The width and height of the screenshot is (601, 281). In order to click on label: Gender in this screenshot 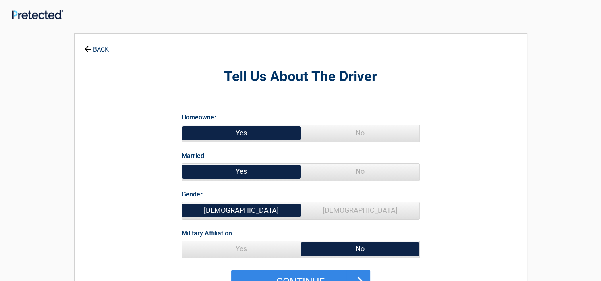, I will do `click(192, 194)`.